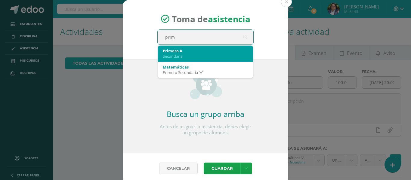 The height and width of the screenshot is (180, 411). Describe the element at coordinates (206, 130) in the screenshot. I see `p: Antes de asignar la asistencia, debes elegir un grupo de alumnos.` at that location.